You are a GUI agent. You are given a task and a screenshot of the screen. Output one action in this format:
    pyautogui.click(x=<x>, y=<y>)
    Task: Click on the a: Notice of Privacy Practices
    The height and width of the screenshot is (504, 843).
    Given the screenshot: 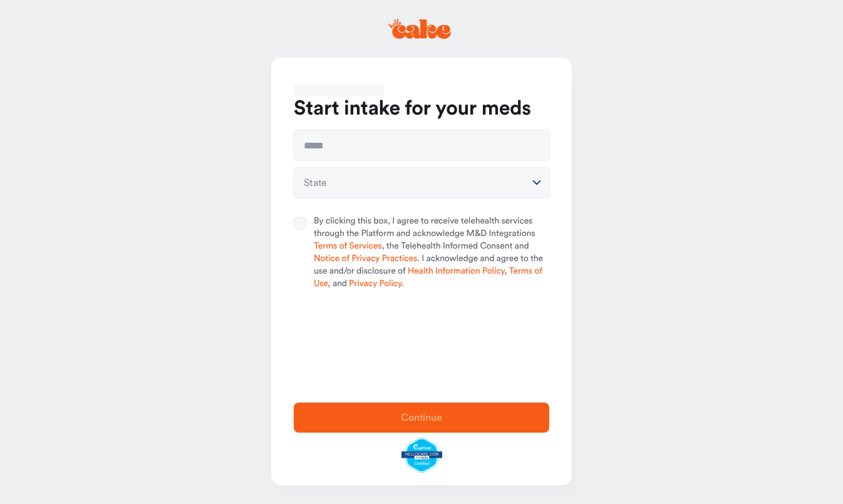 What is the action you would take?
    pyautogui.click(x=365, y=258)
    